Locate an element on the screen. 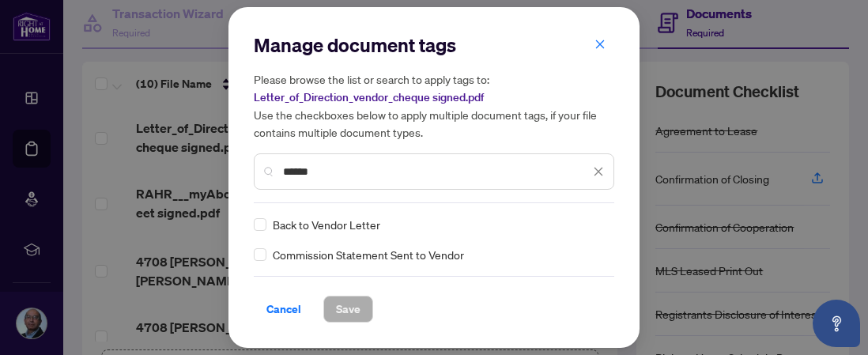  h2: Manage document tags is located at coordinates (434, 45).